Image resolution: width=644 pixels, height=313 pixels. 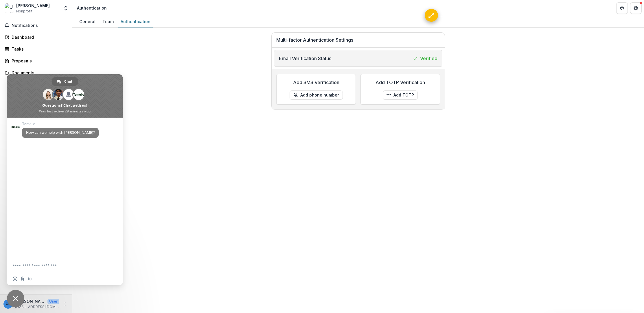 What do you see at coordinates (60, 124) in the screenshot?
I see `span: Temelio` at bounding box center [60, 124].